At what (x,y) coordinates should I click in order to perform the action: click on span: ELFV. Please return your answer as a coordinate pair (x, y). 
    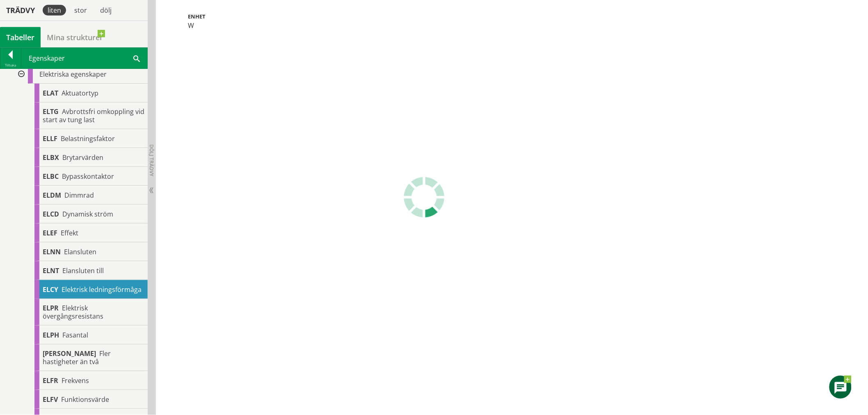
    Looking at the image, I should click on (50, 399).